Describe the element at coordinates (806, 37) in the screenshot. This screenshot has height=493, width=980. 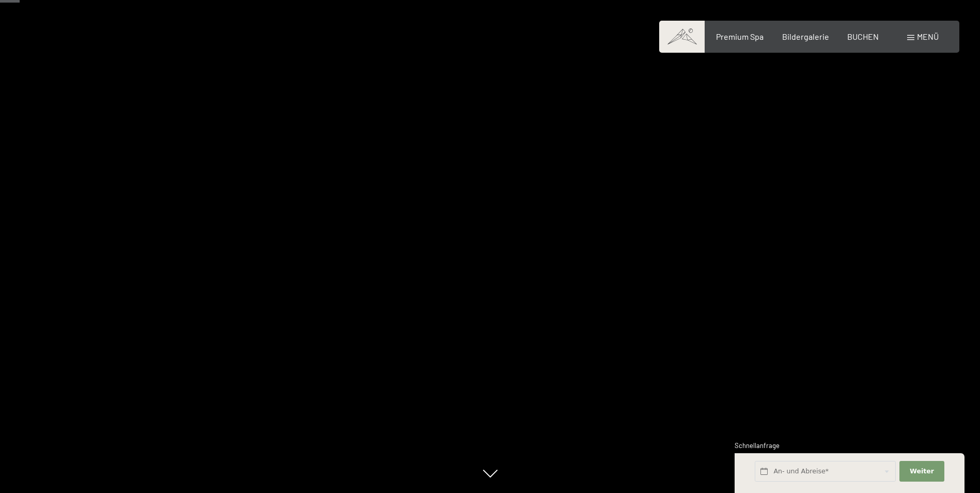
I see `span: Bildergalerie` at that location.